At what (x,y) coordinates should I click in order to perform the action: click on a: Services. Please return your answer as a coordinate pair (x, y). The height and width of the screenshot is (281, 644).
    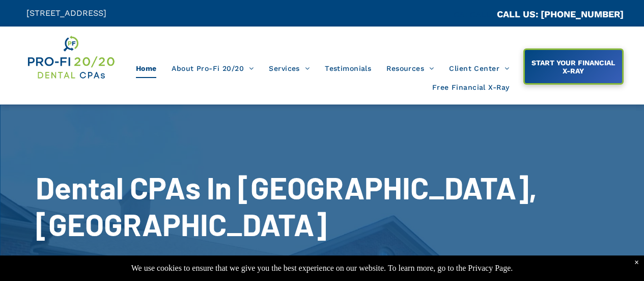
    Looking at the image, I should click on (289, 68).